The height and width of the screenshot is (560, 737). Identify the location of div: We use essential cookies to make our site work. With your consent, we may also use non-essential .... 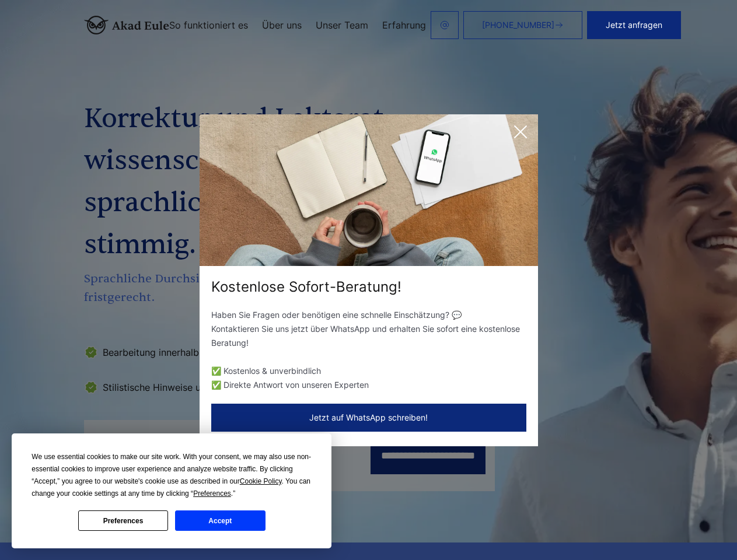
(171, 475).